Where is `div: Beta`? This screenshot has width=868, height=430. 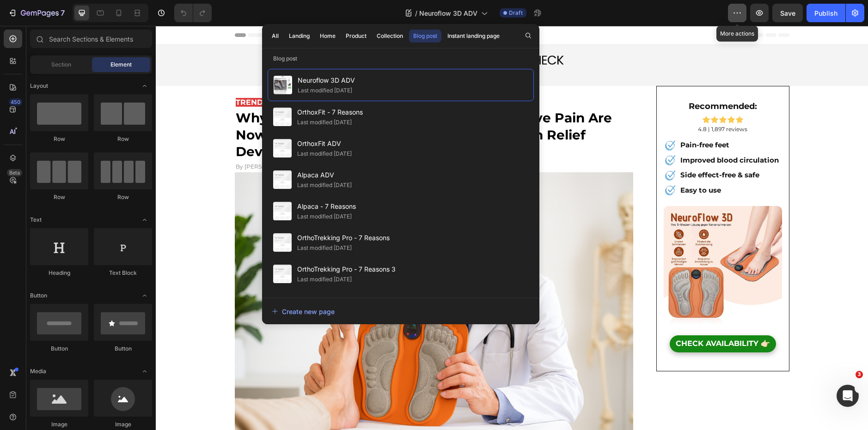 div: Beta is located at coordinates (14, 173).